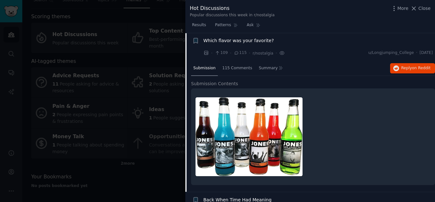 The width and height of the screenshot is (435, 202). I want to click on span: Summary, so click(268, 68).